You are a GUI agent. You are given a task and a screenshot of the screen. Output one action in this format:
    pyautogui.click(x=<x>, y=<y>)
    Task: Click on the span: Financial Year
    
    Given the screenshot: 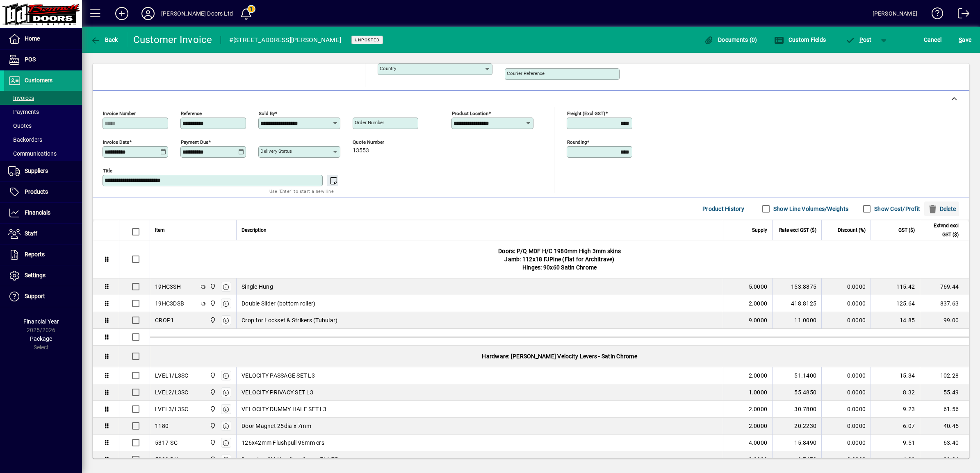 What is the action you would take?
    pyautogui.click(x=41, y=321)
    